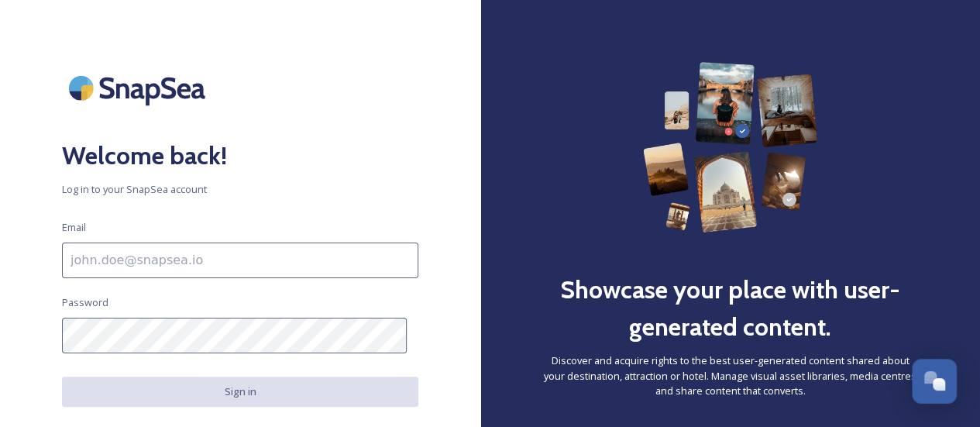 The image size is (980, 427). What do you see at coordinates (240, 190) in the screenshot?
I see `span: Log in to your SnapSea account` at bounding box center [240, 190].